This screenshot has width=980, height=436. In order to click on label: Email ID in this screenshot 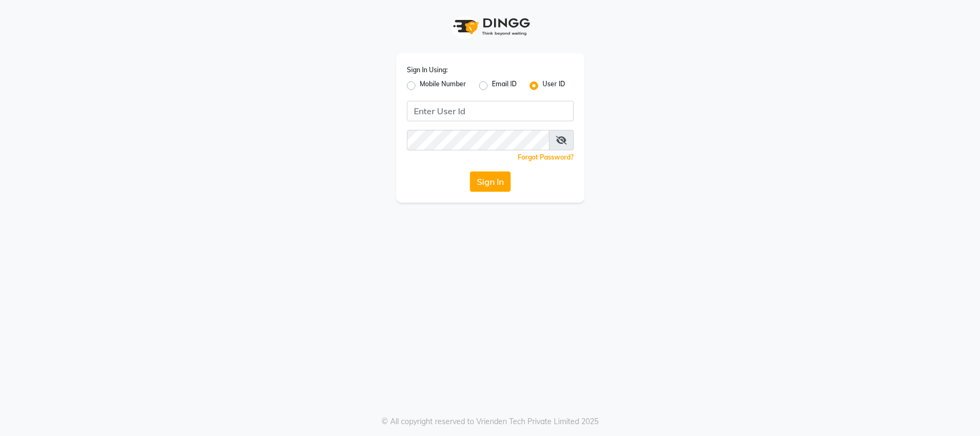, I will do `click(504, 86)`.